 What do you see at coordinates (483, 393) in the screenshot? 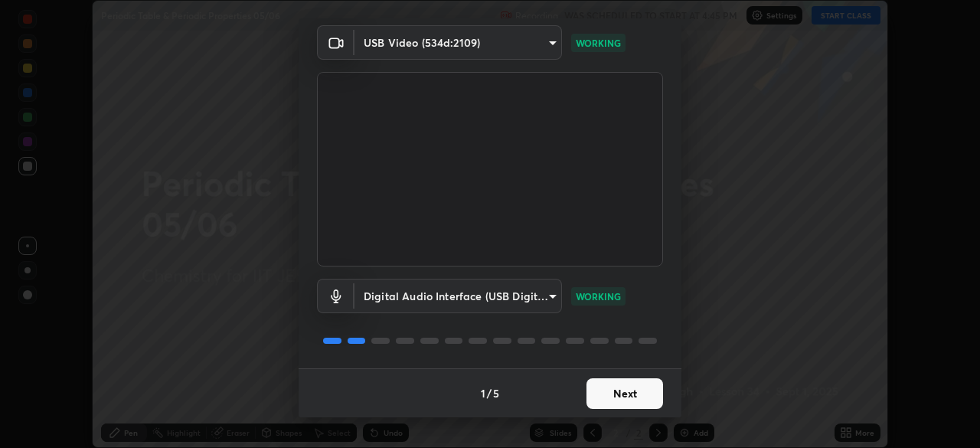
I see `h4: 1` at bounding box center [483, 393].